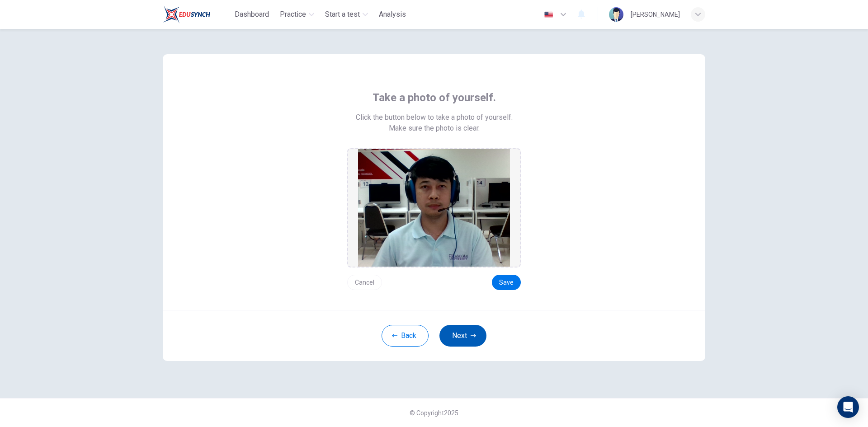 The height and width of the screenshot is (427, 868). What do you see at coordinates (463, 336) in the screenshot?
I see `button: Next` at bounding box center [463, 336].